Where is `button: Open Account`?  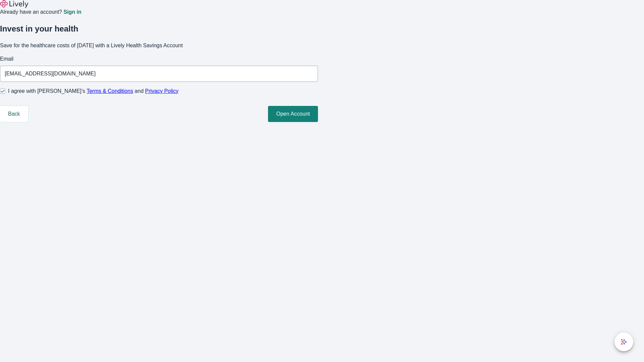 button: Open Account is located at coordinates (293, 114).